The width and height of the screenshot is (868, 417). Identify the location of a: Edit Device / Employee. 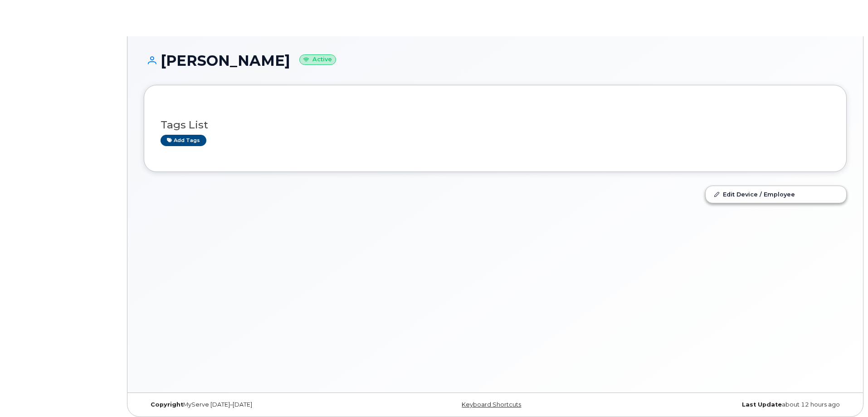
(776, 194).